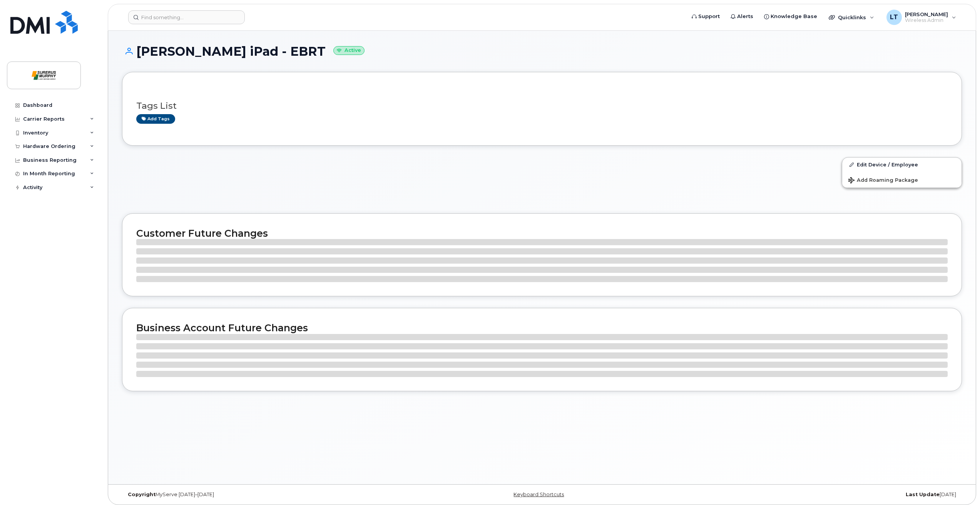 The width and height of the screenshot is (980, 505). I want to click on small: Active, so click(348, 51).